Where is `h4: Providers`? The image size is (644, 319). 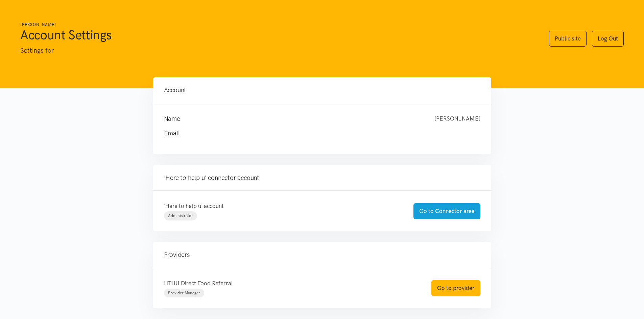
h4: Providers is located at coordinates (322, 255).